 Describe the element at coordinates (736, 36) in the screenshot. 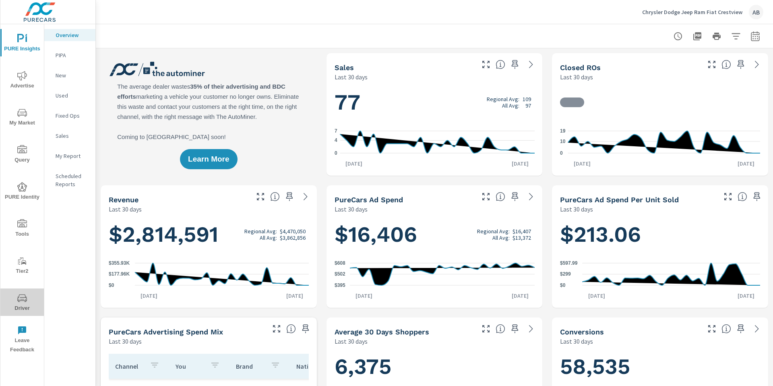

I see `button: Apply Filters` at that location.